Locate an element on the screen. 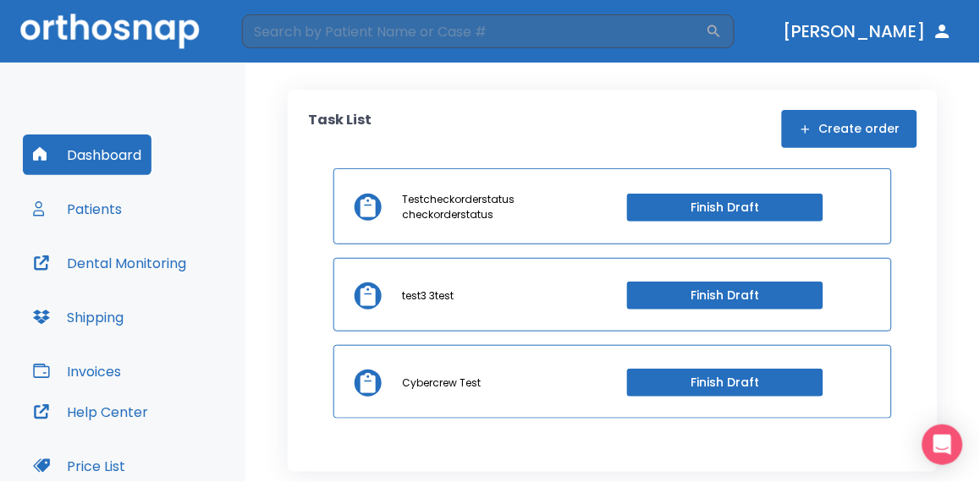 This screenshot has height=482, width=980. p: Testcheckorderstatus checkorderstatus is located at coordinates (460, 207).